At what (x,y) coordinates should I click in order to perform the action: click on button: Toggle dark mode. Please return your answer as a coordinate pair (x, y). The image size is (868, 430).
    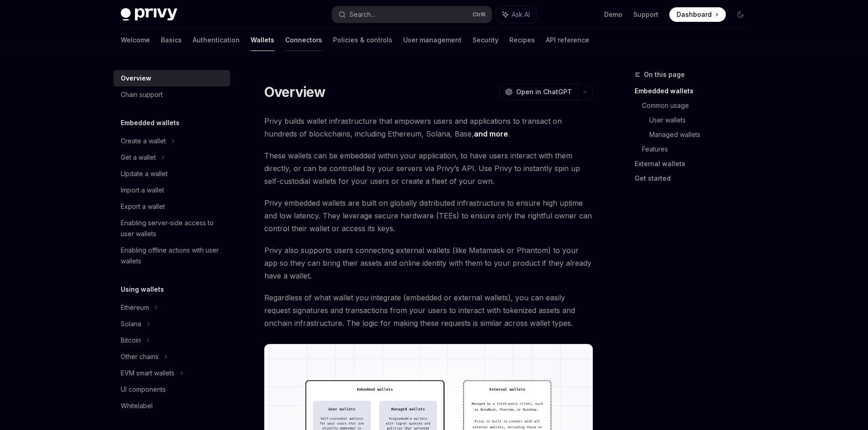
    Looking at the image, I should click on (741, 14).